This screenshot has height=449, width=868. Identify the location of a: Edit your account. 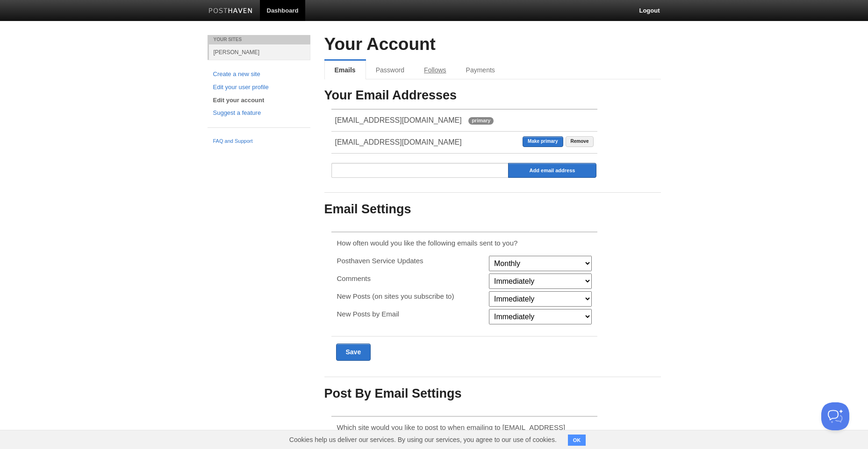
(259, 100).